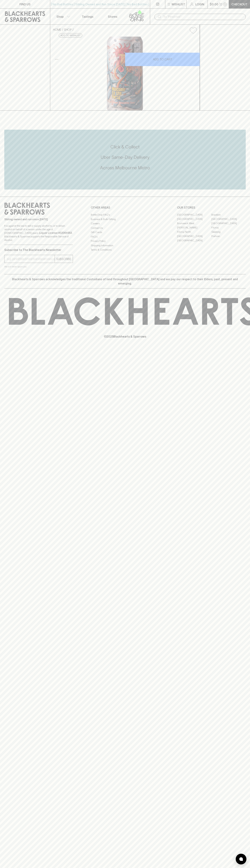 The image size is (250, 868). What do you see at coordinates (214, 4) in the screenshot?
I see `p: $0.00` at bounding box center [214, 4].